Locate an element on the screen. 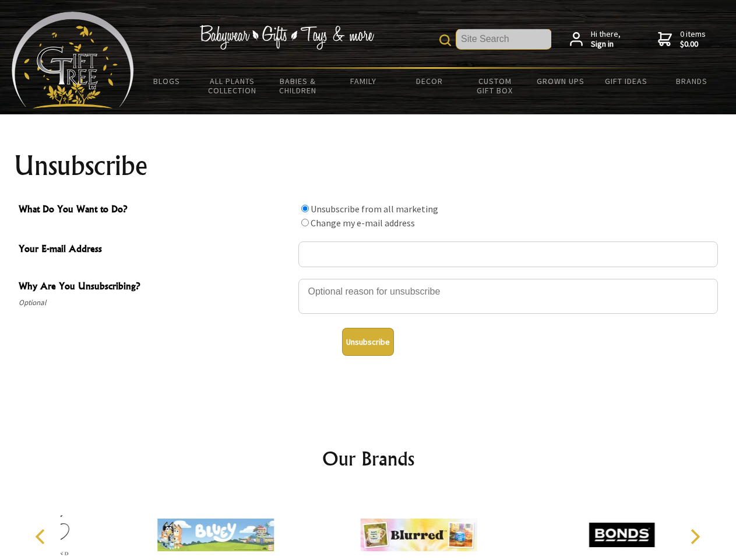 The width and height of the screenshot is (736, 560). a: Brands is located at coordinates (692, 81).